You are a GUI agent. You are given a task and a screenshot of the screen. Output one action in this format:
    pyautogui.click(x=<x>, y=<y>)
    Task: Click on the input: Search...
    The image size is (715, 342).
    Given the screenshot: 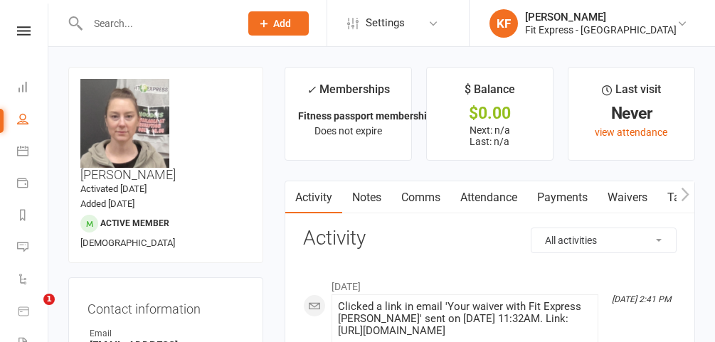 What is the action you would take?
    pyautogui.click(x=157, y=23)
    